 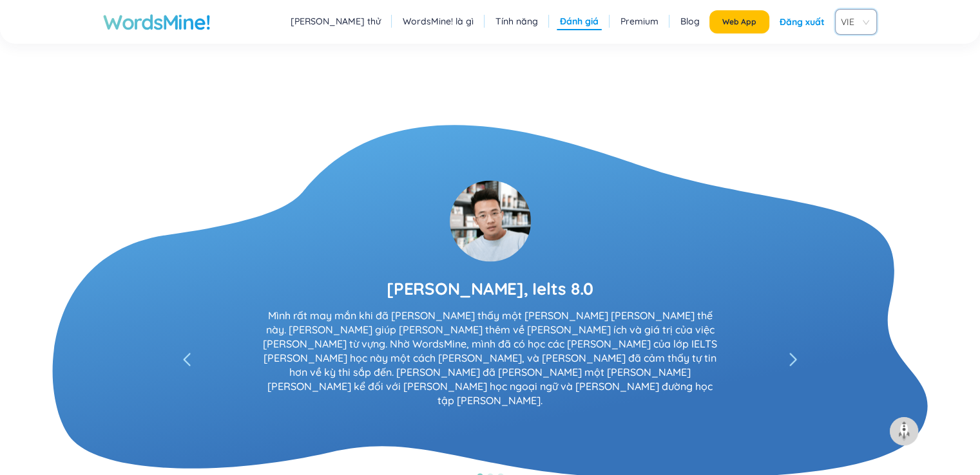 What do you see at coordinates (690, 21) in the screenshot?
I see `a: Blog` at bounding box center [690, 21].